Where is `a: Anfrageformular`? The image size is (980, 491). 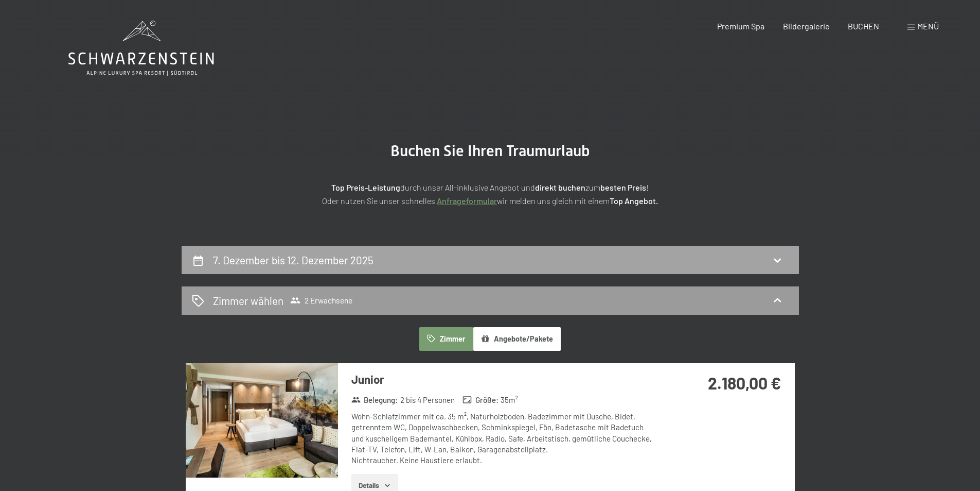
a: Anfrageformular is located at coordinates (467, 201).